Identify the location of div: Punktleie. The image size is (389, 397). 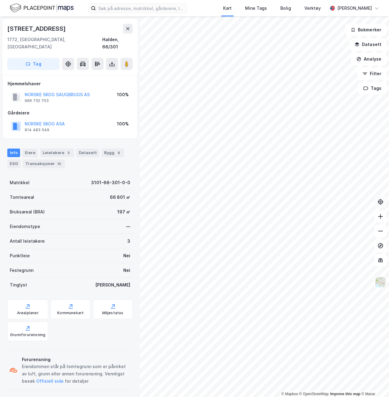
(20, 256).